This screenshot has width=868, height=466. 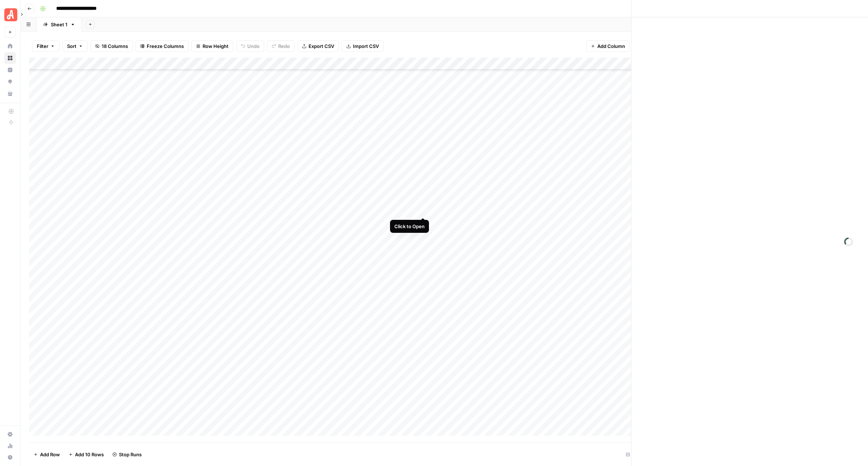 I want to click on span: Export CSV, so click(x=321, y=46).